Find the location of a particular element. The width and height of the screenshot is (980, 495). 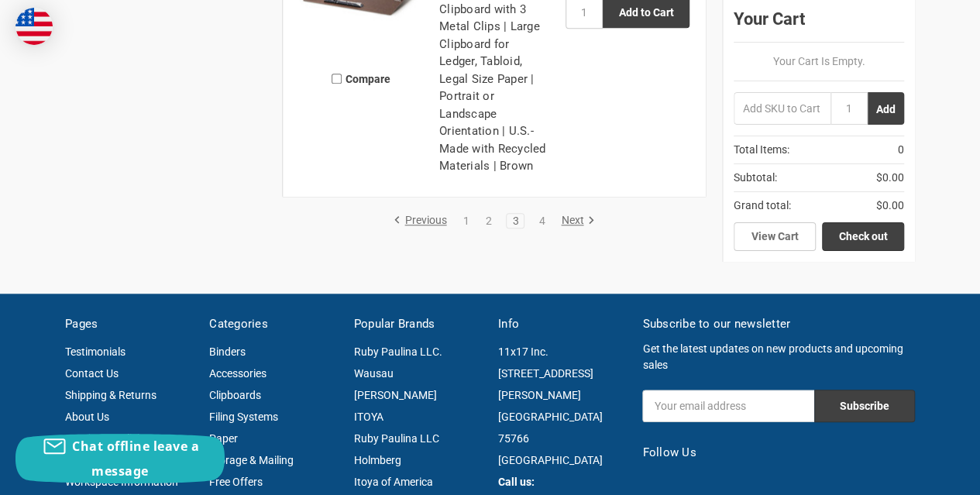

a: Next is located at coordinates (575, 221).